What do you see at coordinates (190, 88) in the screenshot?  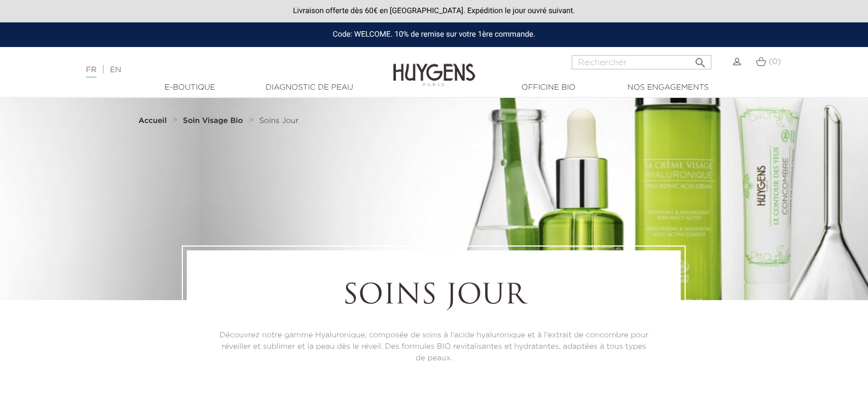 I see `a: E-Boutique` at bounding box center [190, 88].